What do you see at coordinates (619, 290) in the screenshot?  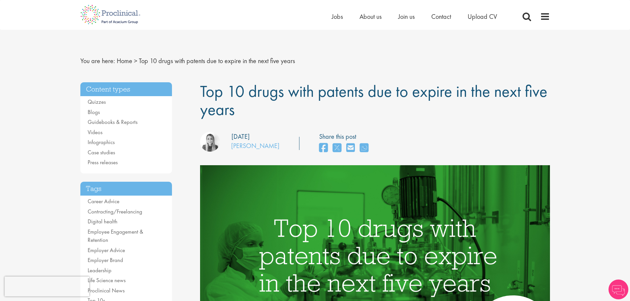 I see `img: Chatbot` at bounding box center [619, 290].